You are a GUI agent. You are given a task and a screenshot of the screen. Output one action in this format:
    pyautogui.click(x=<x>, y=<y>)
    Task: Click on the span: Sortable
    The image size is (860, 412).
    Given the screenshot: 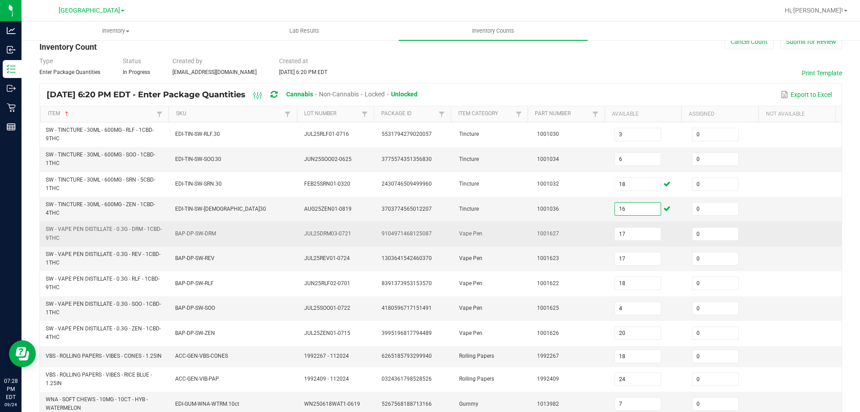 What is the action you would take?
    pyautogui.click(x=67, y=114)
    